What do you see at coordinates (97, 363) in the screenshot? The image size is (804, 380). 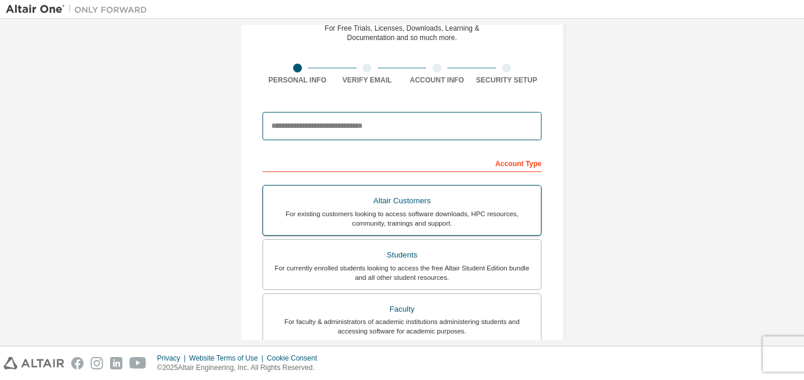 I see `img: instagram.svg` at bounding box center [97, 363].